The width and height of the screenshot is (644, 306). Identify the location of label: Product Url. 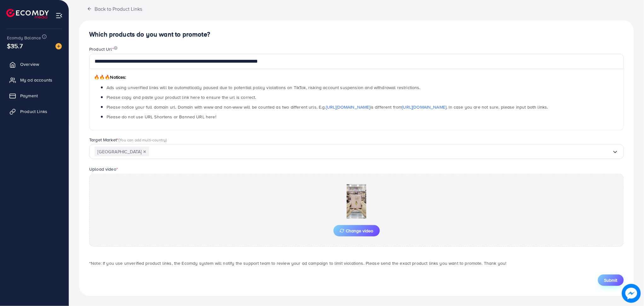
(104, 49).